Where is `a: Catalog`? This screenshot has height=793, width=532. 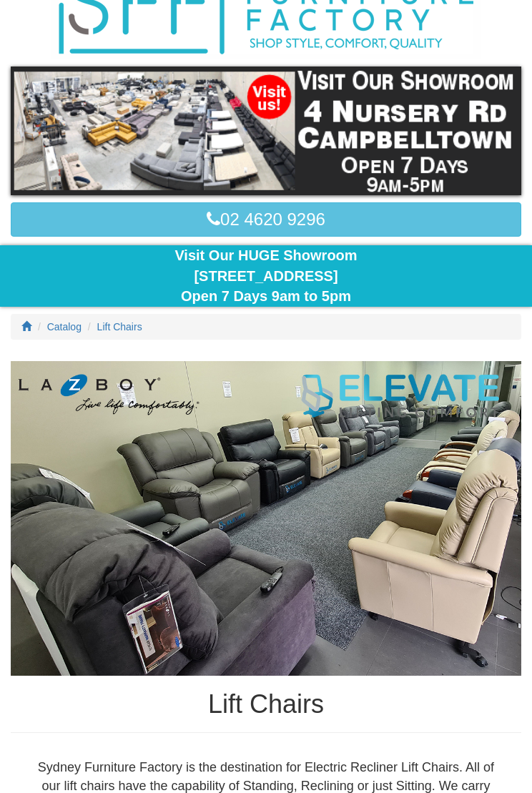
a: Catalog is located at coordinates (64, 327).